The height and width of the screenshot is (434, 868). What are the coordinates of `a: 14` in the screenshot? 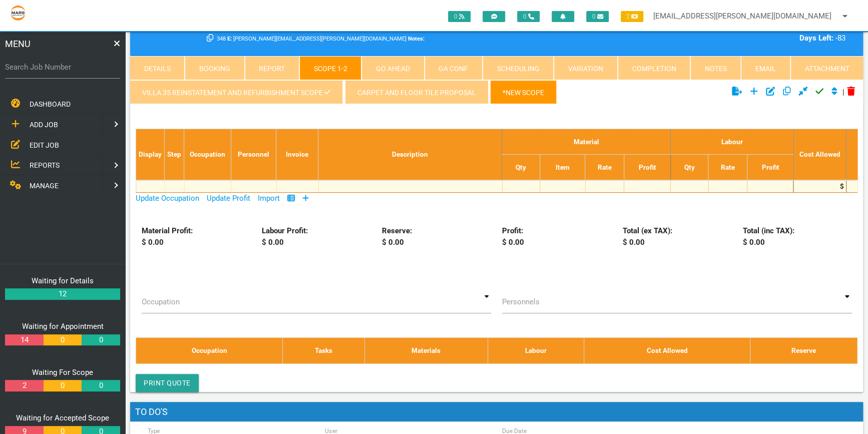 It's located at (24, 340).